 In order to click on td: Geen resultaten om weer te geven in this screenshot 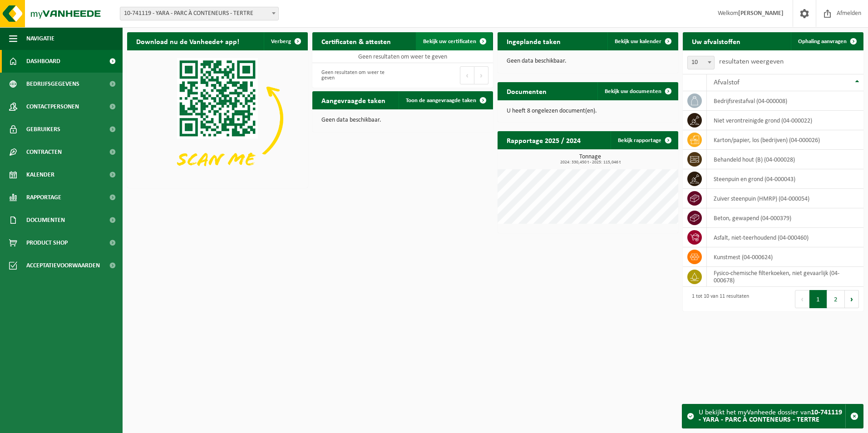, I will do `click(403, 57)`.